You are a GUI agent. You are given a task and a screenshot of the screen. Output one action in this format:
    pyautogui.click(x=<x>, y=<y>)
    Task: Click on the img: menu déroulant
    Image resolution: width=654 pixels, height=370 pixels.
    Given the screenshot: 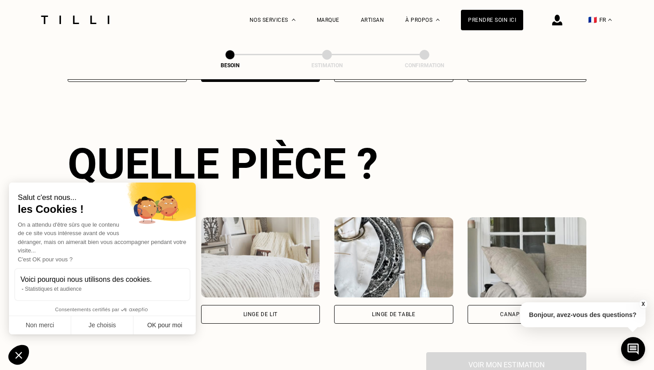 What is the action you would take?
    pyautogui.click(x=610, y=20)
    